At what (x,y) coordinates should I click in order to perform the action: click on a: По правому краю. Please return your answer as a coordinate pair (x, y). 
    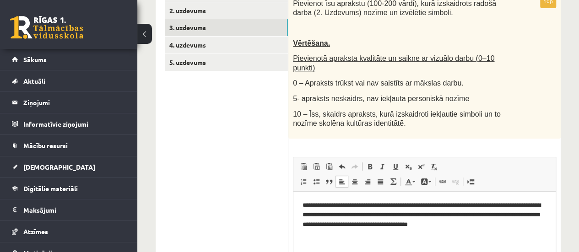
    Looking at the image, I should click on (368, 182).